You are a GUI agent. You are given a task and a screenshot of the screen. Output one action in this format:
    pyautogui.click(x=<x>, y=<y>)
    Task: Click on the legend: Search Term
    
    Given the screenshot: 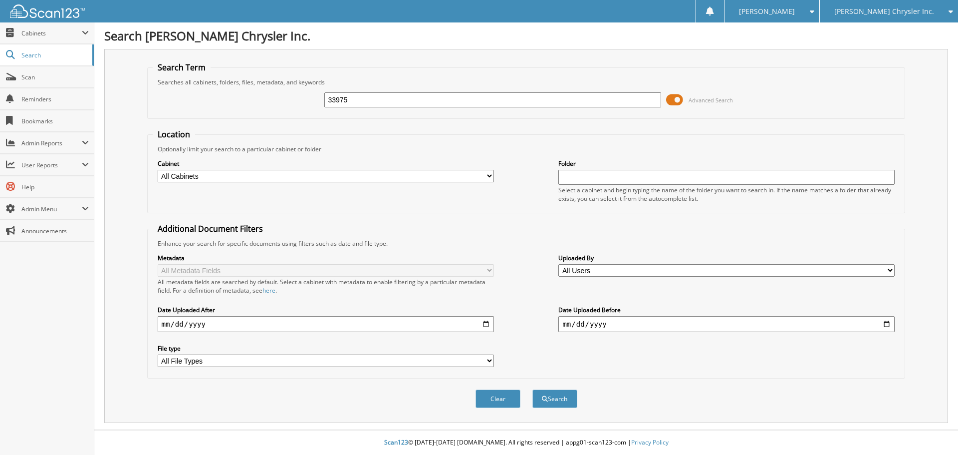 What is the action you would take?
    pyautogui.click(x=182, y=67)
    